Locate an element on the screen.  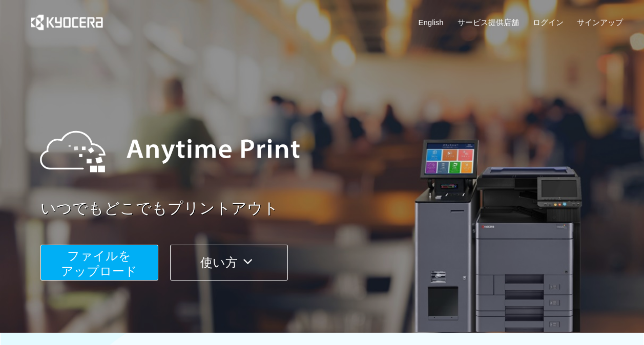
a: English is located at coordinates (431, 22).